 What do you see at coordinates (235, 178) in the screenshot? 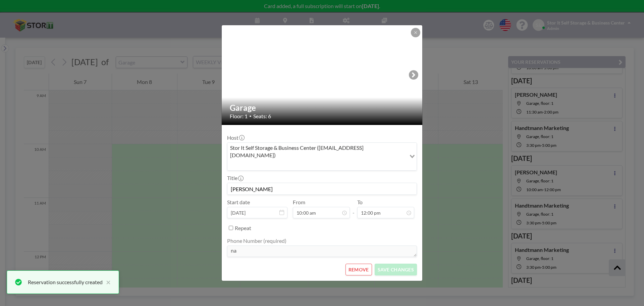
I see `label: Title` at bounding box center [235, 178].